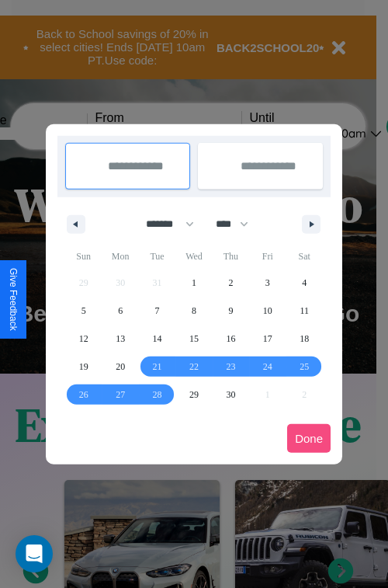  What do you see at coordinates (83, 311) in the screenshot?
I see `button: 5` at bounding box center [83, 311].